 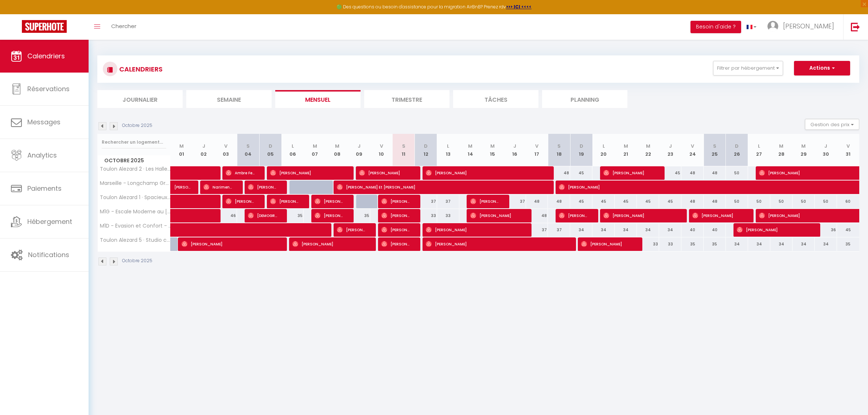 What do you see at coordinates (359, 150) in the screenshot?
I see `th: 09` at bounding box center [359, 150].